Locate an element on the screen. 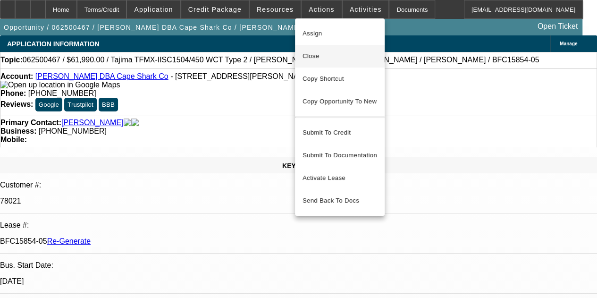  span: Send Back To Docs is located at coordinates (340, 200).